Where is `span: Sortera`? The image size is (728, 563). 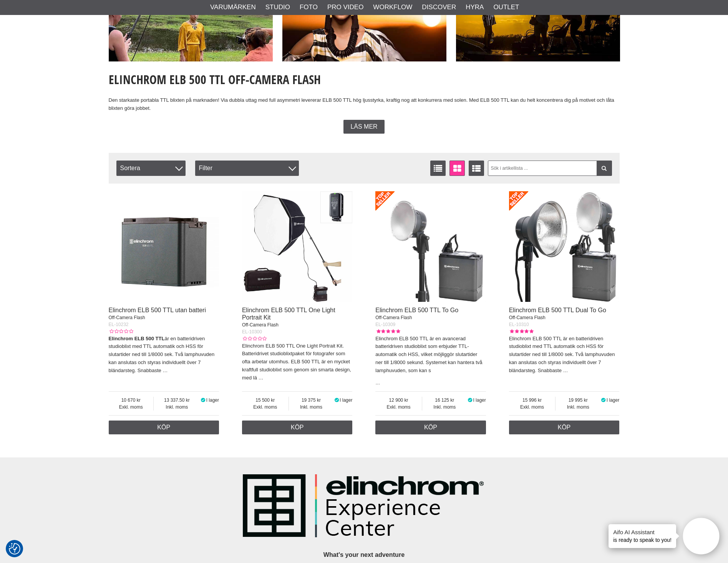
span: Sortera is located at coordinates (151, 168).